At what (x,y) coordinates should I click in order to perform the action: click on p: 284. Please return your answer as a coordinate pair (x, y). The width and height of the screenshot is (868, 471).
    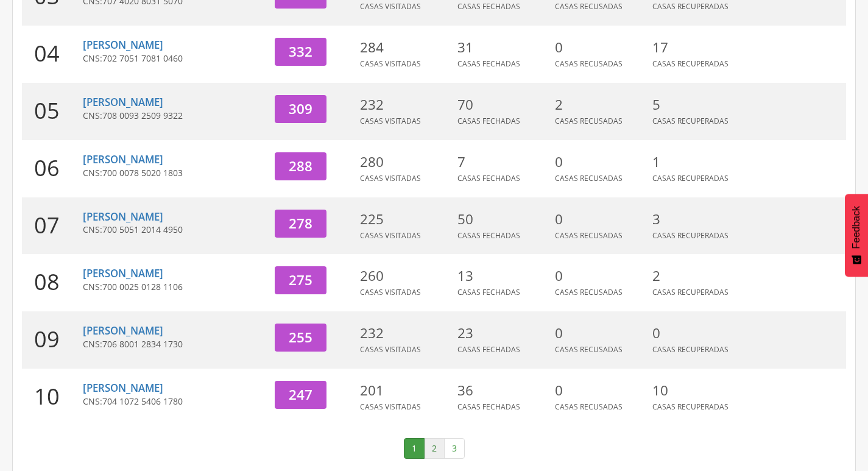
    Looking at the image, I should click on (406, 47).